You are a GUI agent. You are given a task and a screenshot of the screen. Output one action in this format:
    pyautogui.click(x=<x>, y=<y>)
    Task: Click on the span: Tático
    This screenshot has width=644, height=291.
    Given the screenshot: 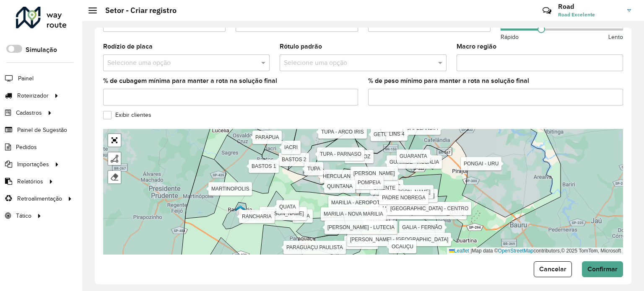 What is the action you would take?
    pyautogui.click(x=23, y=216)
    